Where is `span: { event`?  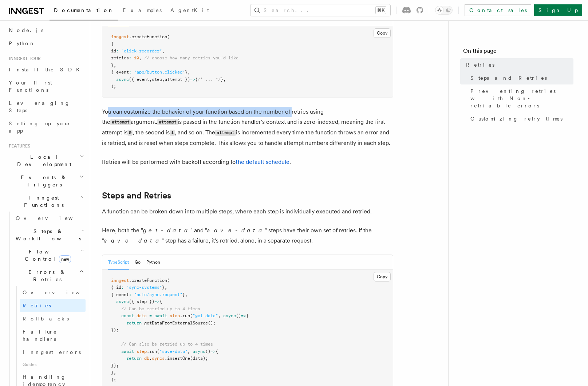 span: { event is located at coordinates (119, 72).